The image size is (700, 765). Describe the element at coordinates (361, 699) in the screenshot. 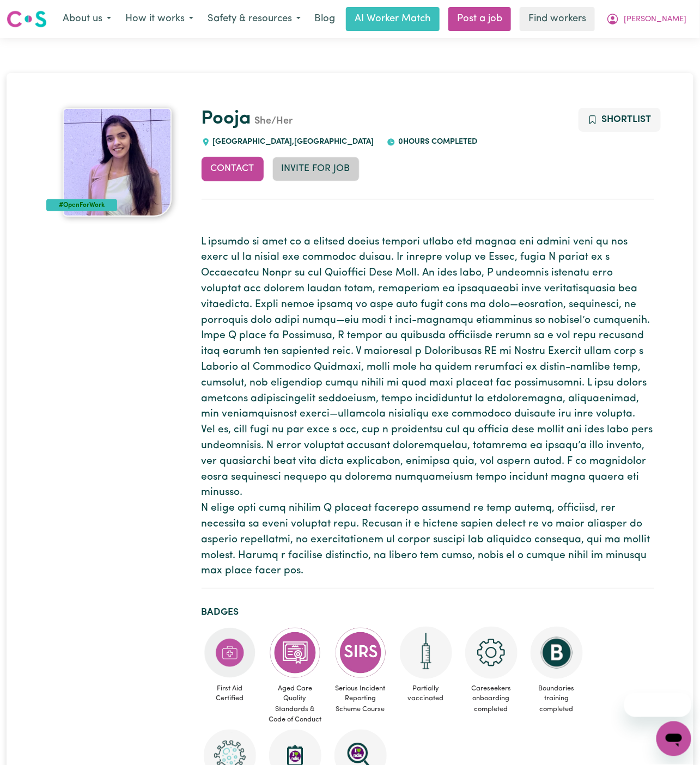

I see `span: Serious Incident Reporting Scheme Course` at that location.